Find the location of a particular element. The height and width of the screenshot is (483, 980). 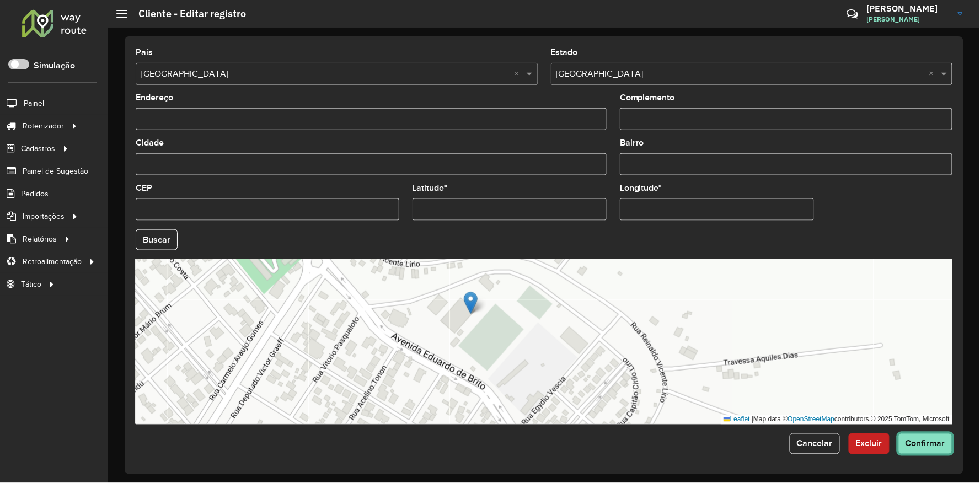

button: Buscar is located at coordinates (156, 240).